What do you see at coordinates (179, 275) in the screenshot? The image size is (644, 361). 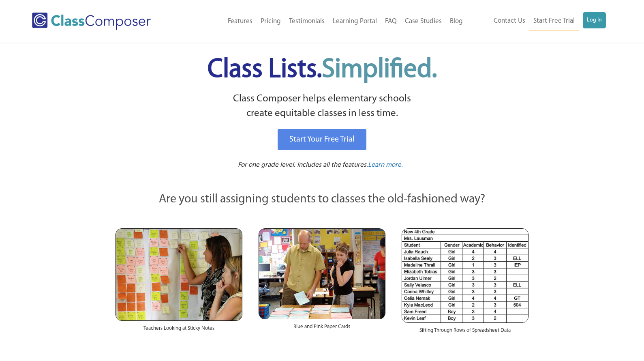 I see `img: Teachers Looking at Sticky Notes` at bounding box center [179, 275].